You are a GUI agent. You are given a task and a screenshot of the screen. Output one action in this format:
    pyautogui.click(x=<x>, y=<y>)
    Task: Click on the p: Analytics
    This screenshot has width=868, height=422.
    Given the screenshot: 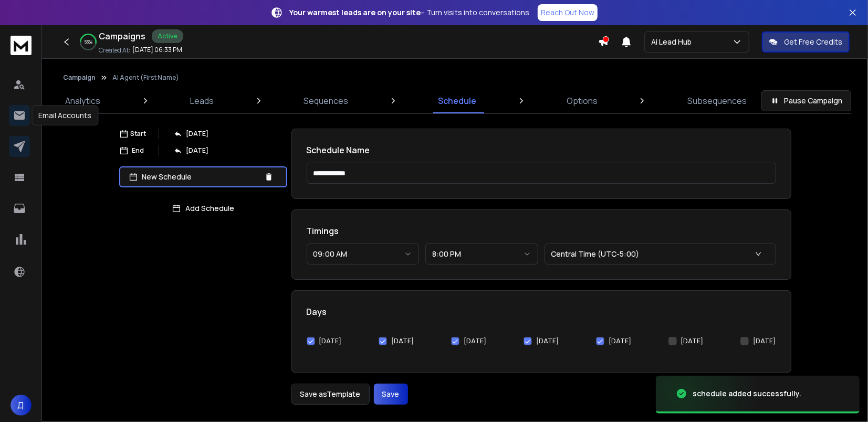 What is the action you would take?
    pyautogui.click(x=83, y=101)
    